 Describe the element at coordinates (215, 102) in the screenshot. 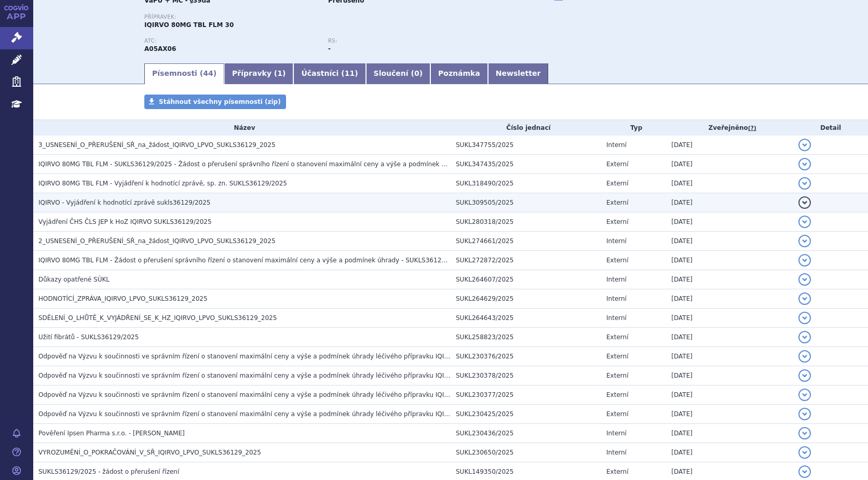

I see `a: Stáhnout všechny písemnosti (zip)` at that location.